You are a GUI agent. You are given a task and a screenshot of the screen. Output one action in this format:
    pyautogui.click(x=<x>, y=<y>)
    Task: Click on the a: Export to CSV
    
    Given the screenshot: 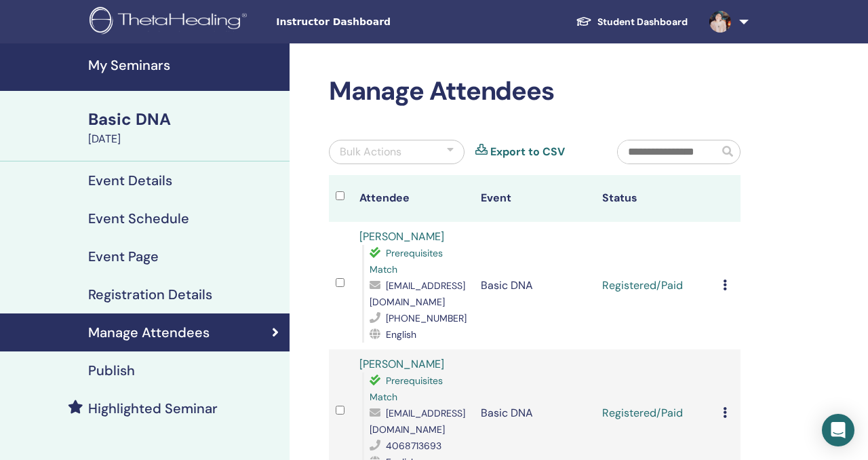 What is the action you would take?
    pyautogui.click(x=528, y=152)
    